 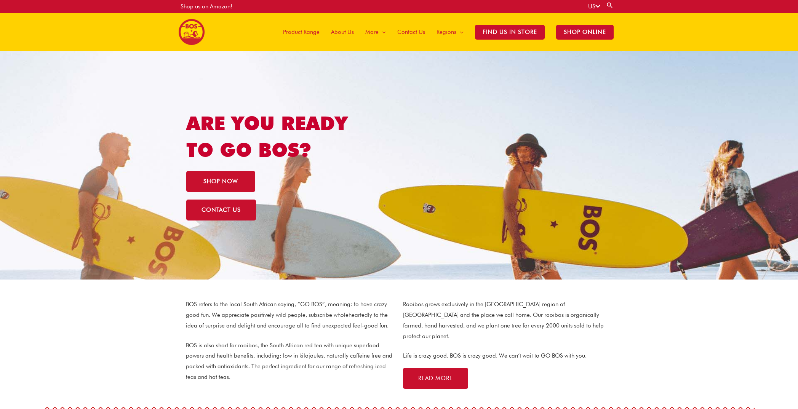 What do you see at coordinates (301, 32) in the screenshot?
I see `a: Product Range` at bounding box center [301, 32].